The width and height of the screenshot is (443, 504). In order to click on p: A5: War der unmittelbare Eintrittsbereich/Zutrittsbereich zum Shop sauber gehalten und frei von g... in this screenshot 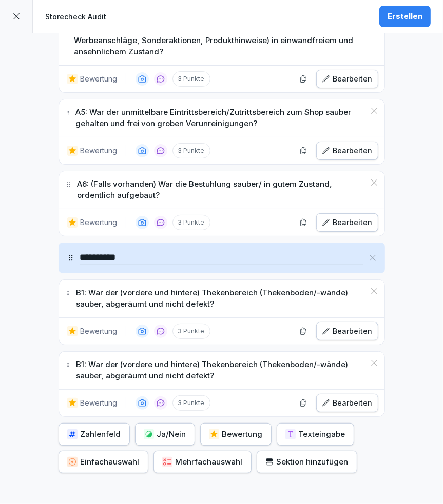, I will do `click(220, 118)`.